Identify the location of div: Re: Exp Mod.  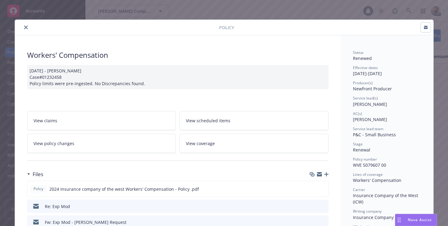
(57, 207).